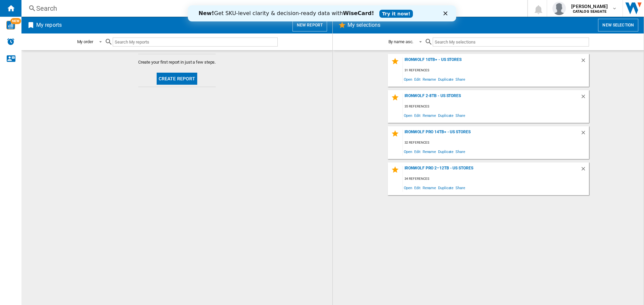 The height and width of the screenshot is (305, 644). Describe the element at coordinates (98, 8) in the screenshot. I see `div: Get SKU-level clarity & decision-ready data with` at that location.